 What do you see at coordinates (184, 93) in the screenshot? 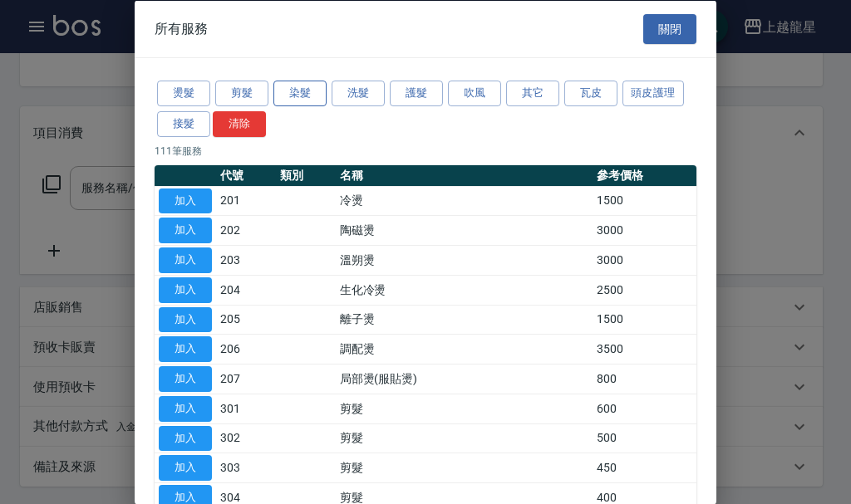
I see `button: 燙髮` at bounding box center [184, 93].